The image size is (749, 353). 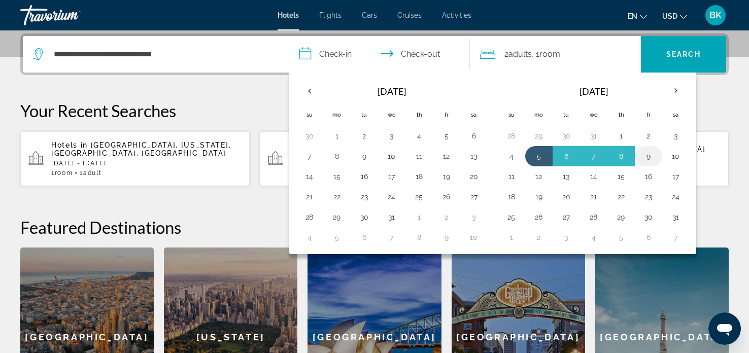 I want to click on span: 1, so click(x=90, y=173).